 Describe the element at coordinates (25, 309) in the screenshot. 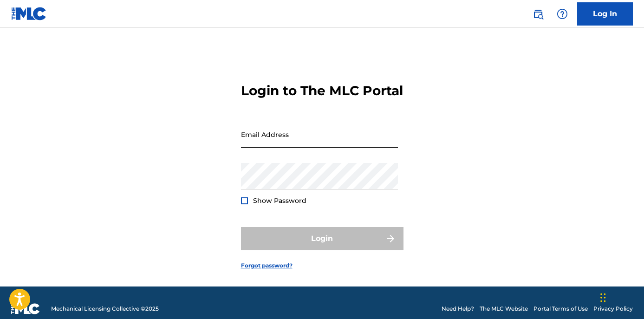

I see `img: logo` at that location.